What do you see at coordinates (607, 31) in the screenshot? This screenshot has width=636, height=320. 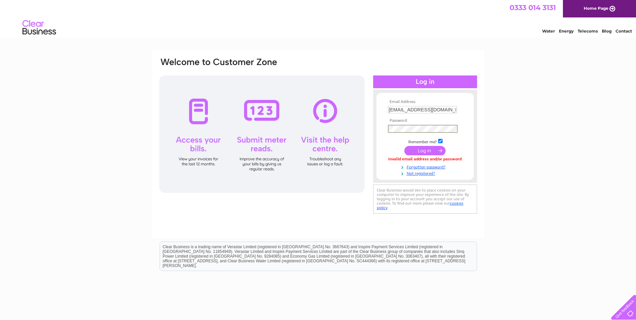 I see `a: Blog` at bounding box center [607, 31].